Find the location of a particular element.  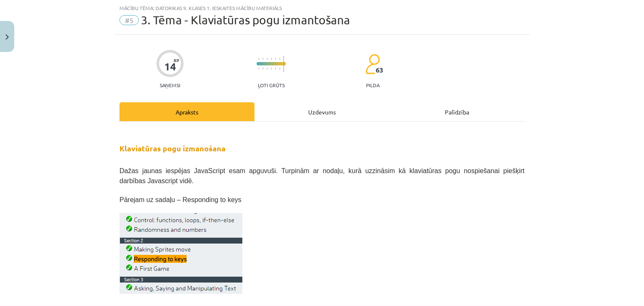

span: 63 is located at coordinates (379, 70).